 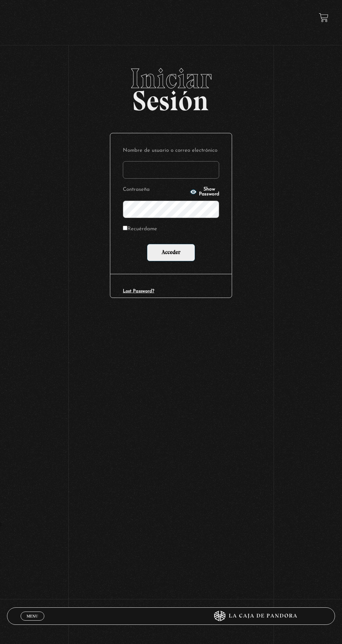 What do you see at coordinates (324, 17) in the screenshot?
I see `a: View your shopping cart` at bounding box center [324, 17].